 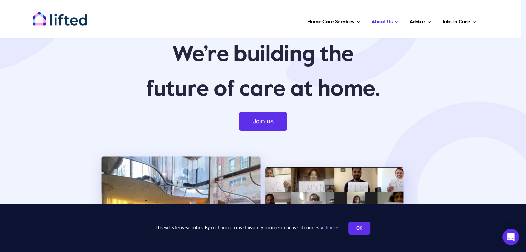 I want to click on p: future of care at home., so click(x=263, y=89).